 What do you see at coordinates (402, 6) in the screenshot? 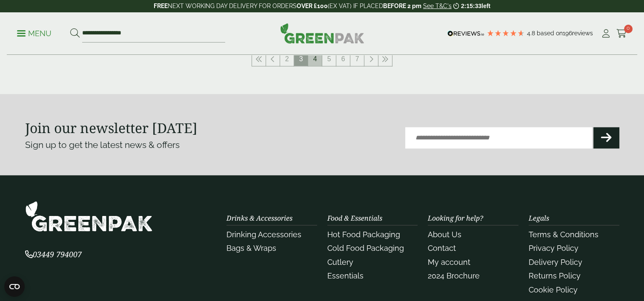
I see `strong: BEFORE 2 pm` at bounding box center [402, 6].